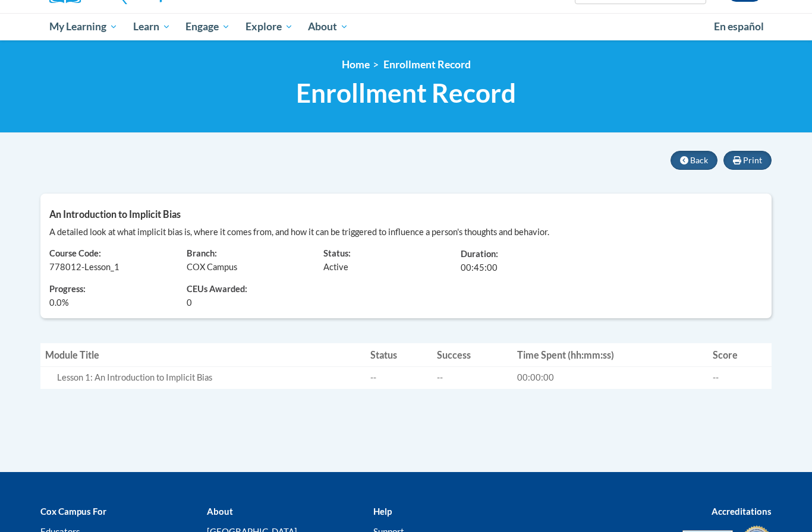  Describe the element at coordinates (203, 356) in the screenshot. I see `th: Module Title` at that location.